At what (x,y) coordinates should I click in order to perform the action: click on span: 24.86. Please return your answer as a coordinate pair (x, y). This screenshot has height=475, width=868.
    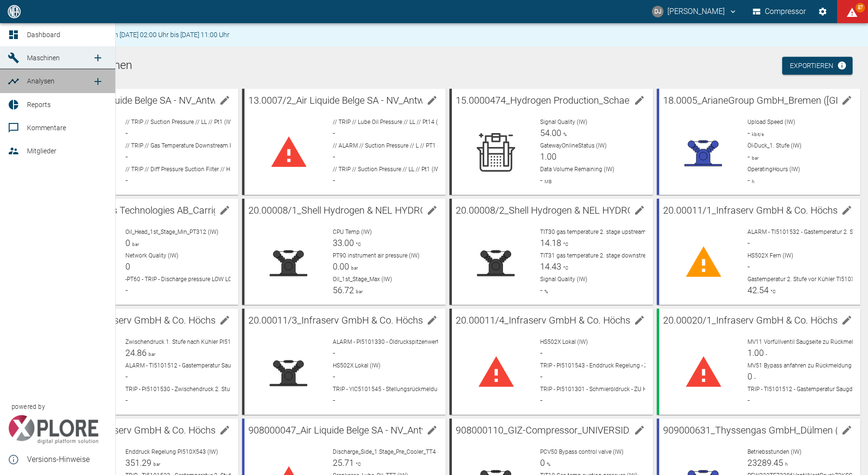
    Looking at the image, I should click on (136, 353).